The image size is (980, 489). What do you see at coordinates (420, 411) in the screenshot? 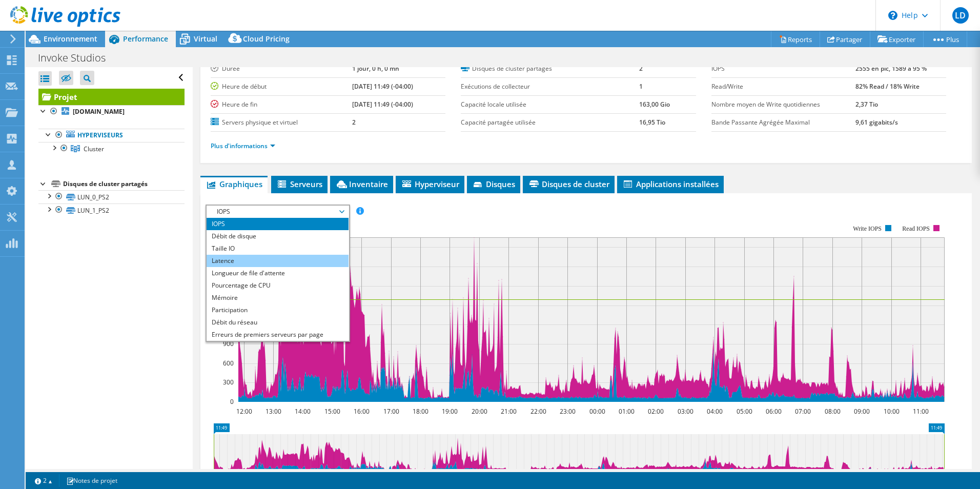
I see `text: 18:00` at bounding box center [420, 411].